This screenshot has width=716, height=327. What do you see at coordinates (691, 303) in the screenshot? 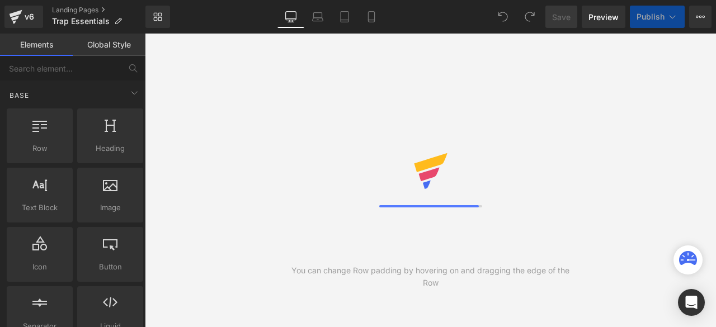
I see `div: Open Intercom Messenger` at bounding box center [691, 303].